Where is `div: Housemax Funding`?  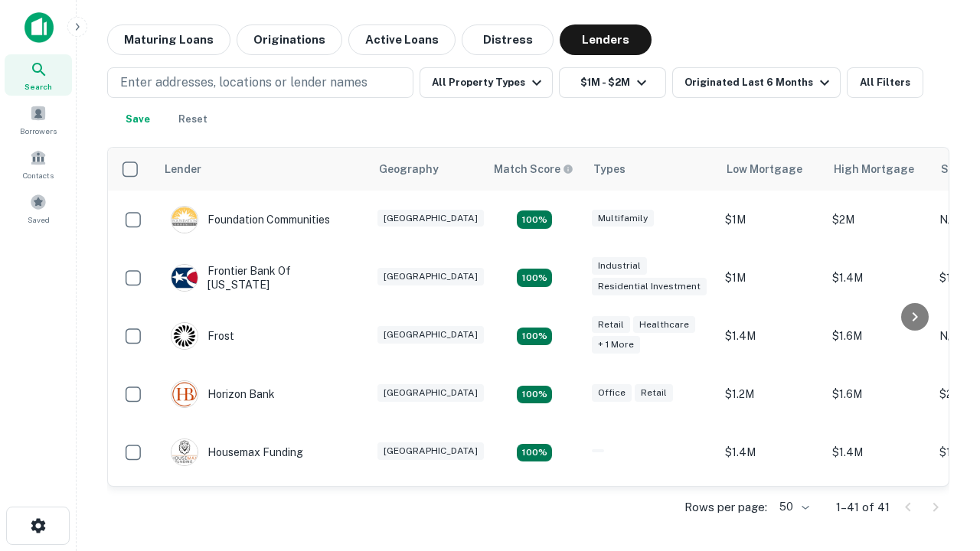
div: Housemax Funding is located at coordinates (237, 453).